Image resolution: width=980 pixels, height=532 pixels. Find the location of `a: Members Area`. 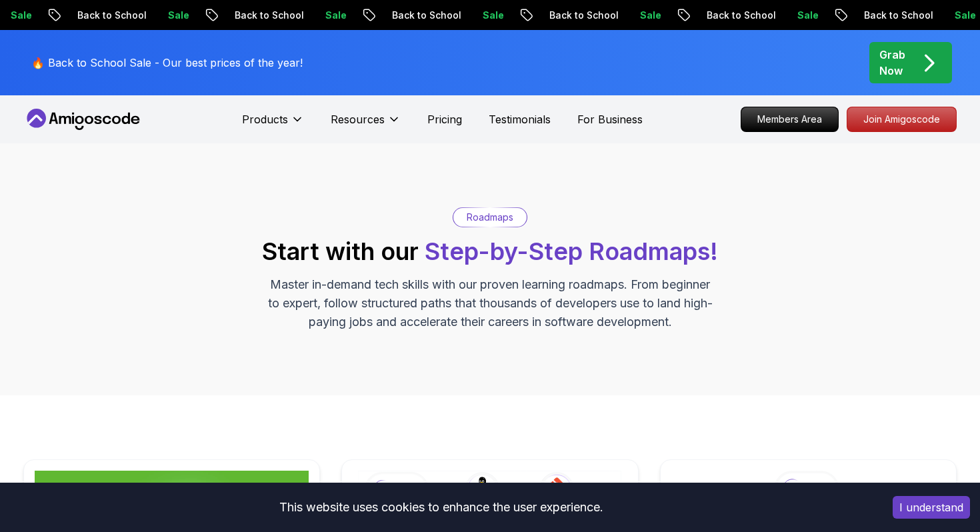

a: Members Area is located at coordinates (789, 119).